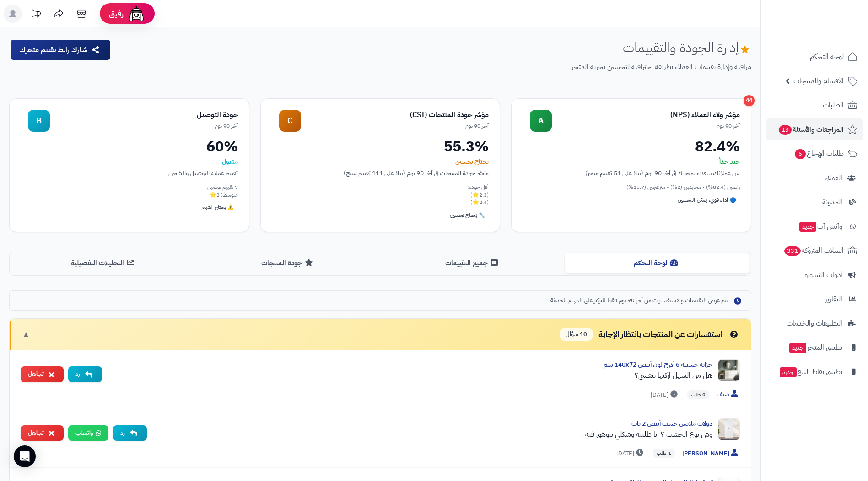  I want to click on div: استفسارات عن المنتجات بانتظار الإجابة, so click(650, 334).